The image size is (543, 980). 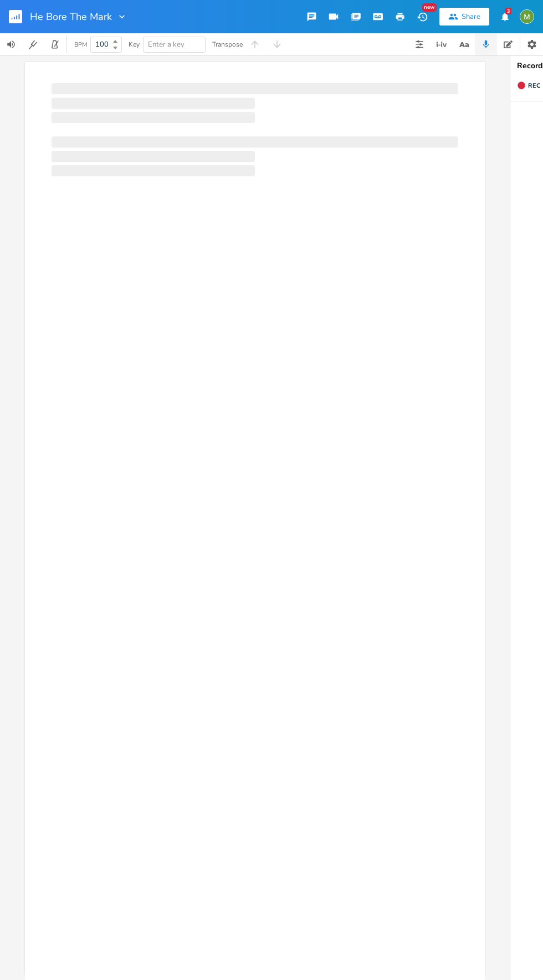 What do you see at coordinates (505, 17) in the screenshot?
I see `button: 3` at bounding box center [505, 17].